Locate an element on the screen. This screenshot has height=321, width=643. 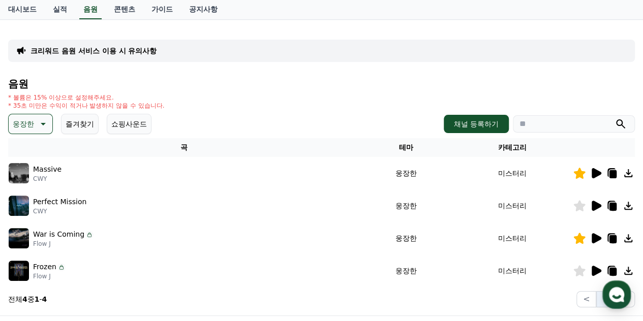
p: * 볼륨은 15% 이상으로 설정해주세요. is located at coordinates (86, 98).